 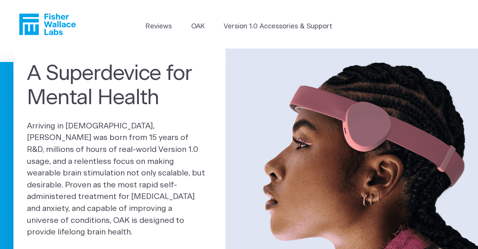 I want to click on a: Reviews, so click(x=159, y=27).